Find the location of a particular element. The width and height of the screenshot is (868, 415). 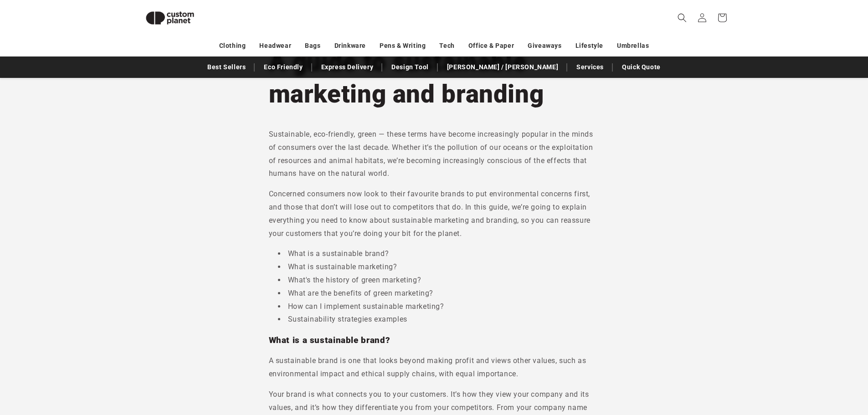

a: Design Tool is located at coordinates (410, 67).